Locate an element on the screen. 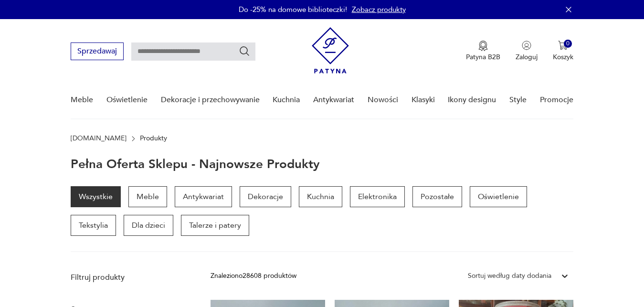  p: Talerze i patery is located at coordinates (214, 225).